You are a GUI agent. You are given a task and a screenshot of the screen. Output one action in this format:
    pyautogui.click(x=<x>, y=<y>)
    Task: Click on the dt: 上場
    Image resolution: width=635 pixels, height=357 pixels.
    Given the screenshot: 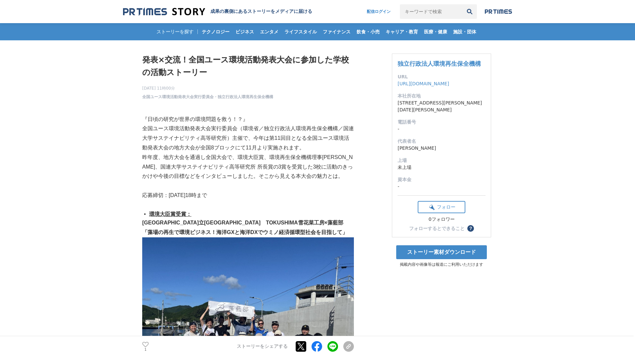 What is the action you would take?
    pyautogui.click(x=442, y=160)
    